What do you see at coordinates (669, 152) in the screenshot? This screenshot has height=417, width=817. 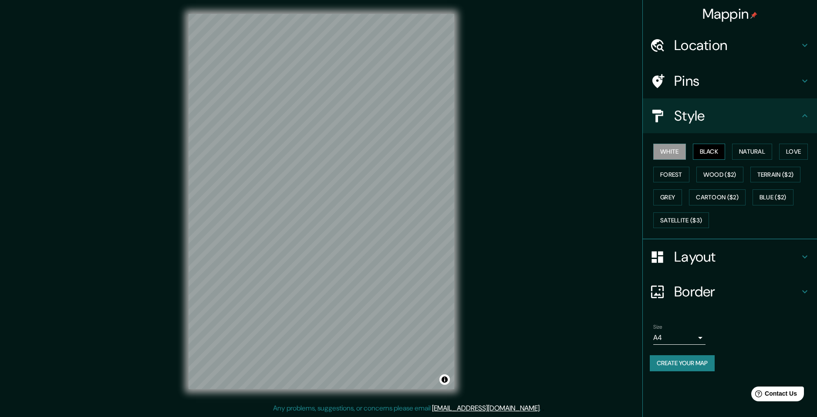 I see `button: White` at bounding box center [669, 152].